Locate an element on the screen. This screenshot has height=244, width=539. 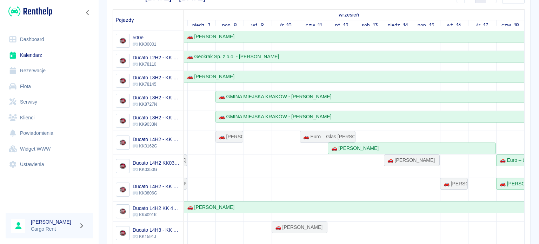
h6: 500e is located at coordinates (144, 38).